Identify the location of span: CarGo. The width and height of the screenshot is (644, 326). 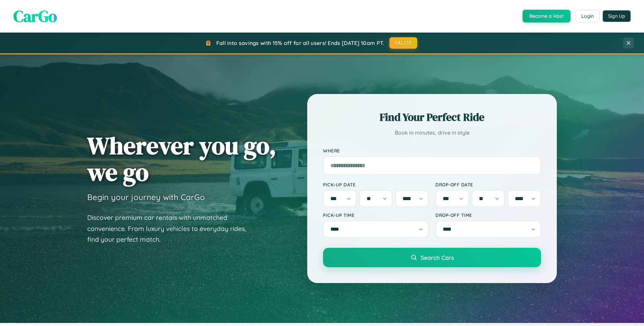
(36, 16).